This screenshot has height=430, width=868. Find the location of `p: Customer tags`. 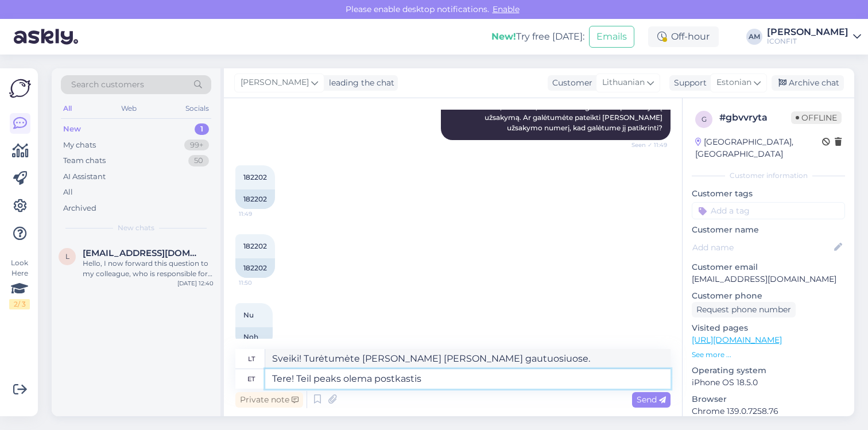

p: Customer tags is located at coordinates (768, 193).